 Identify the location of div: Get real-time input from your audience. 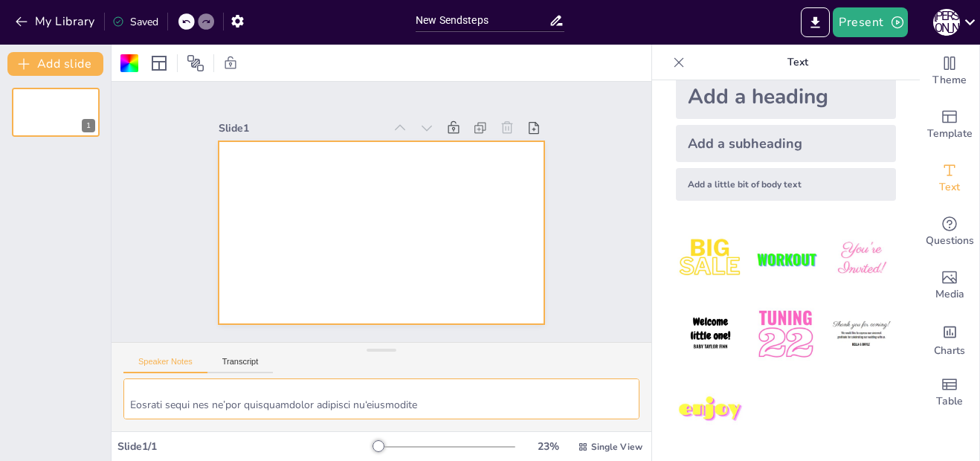
(950, 232).